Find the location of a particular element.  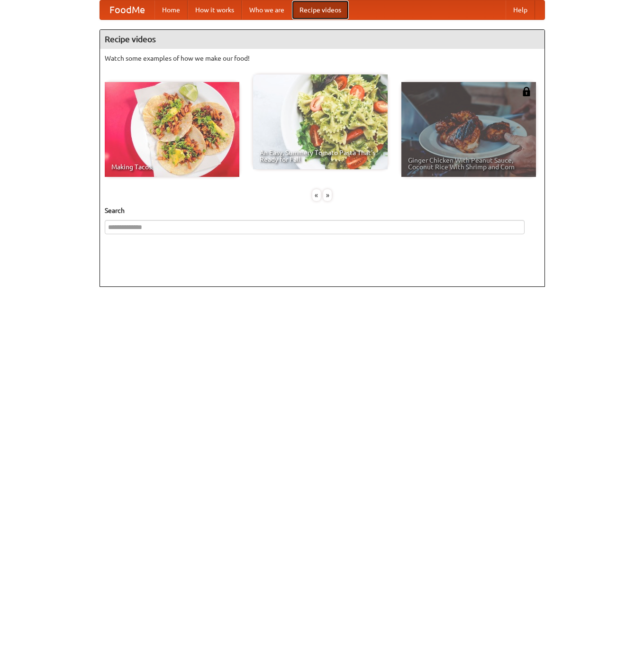

img: 483408.png is located at coordinates (527, 91).